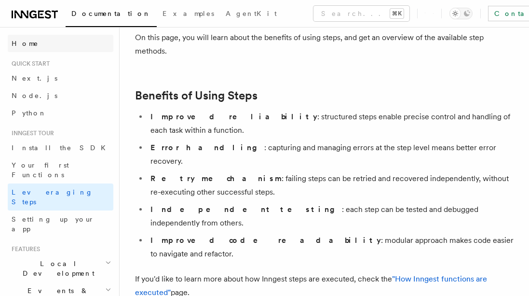  Describe the element at coordinates (216, 178) in the screenshot. I see `strong: Retry mechanism` at that location.